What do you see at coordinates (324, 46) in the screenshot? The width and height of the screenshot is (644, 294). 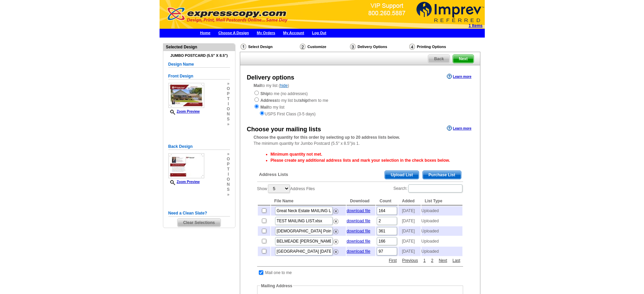 I see `div: Customize` at bounding box center [324, 46].